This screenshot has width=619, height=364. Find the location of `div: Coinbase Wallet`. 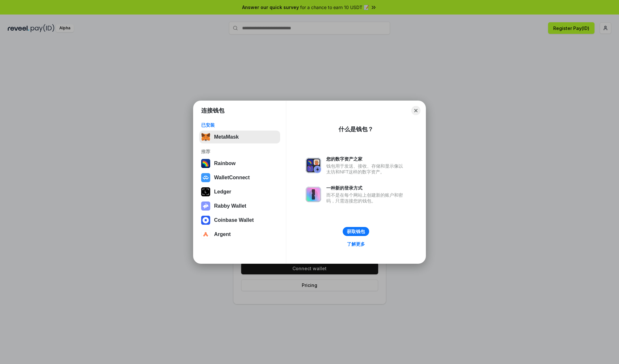

div: Coinbase Wallet is located at coordinates (234, 220).